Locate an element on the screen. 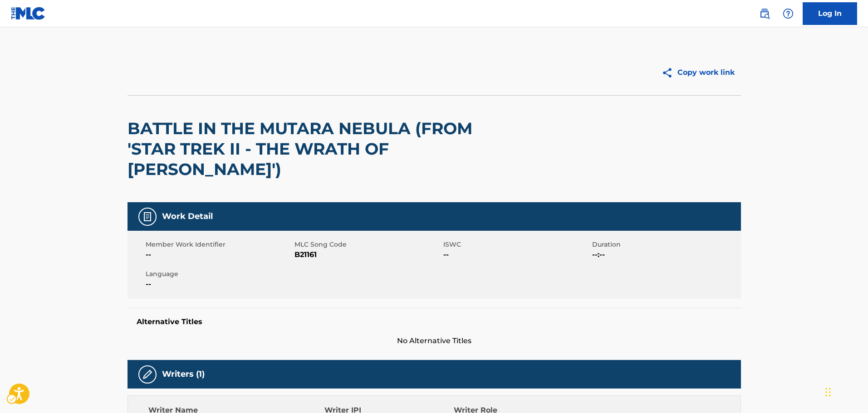 This screenshot has width=868, height=413. h5: Writers (1) is located at coordinates (183, 374).